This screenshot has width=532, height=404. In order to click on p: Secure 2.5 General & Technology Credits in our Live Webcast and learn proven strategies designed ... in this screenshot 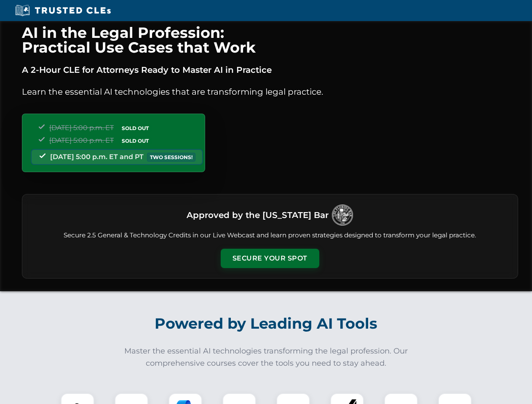, I will do `click(270, 236)`.